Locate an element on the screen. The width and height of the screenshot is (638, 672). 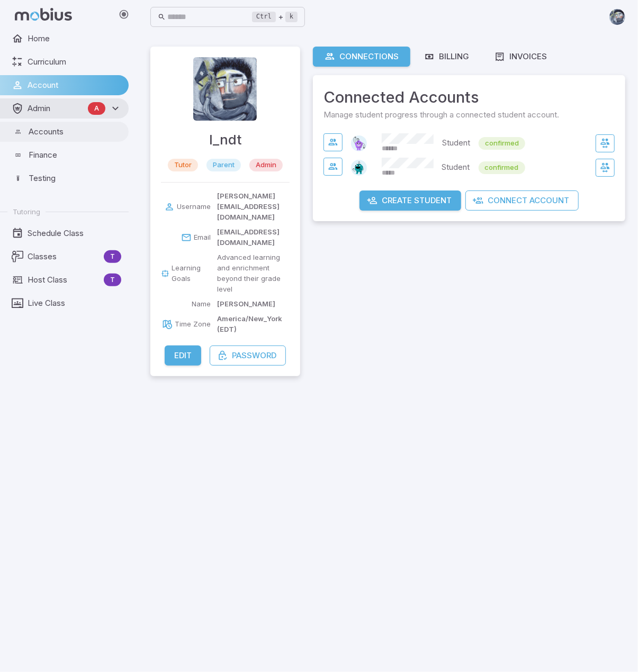
span: parent is located at coordinates (224, 165).